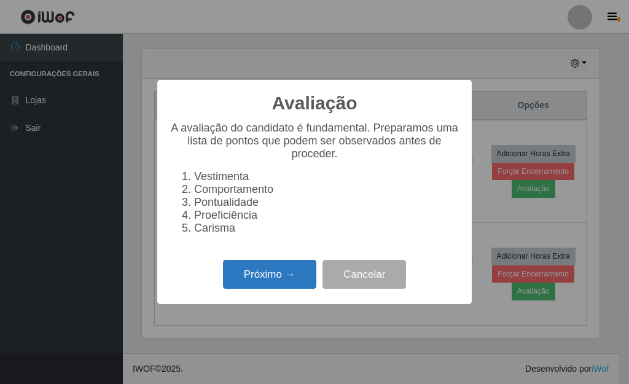 The height and width of the screenshot is (384, 629). Describe the element at coordinates (315, 141) in the screenshot. I see `p: A avaliação do candidato é fundamental. Preparamos uma lista de pontos que podem ser observados a...` at that location.